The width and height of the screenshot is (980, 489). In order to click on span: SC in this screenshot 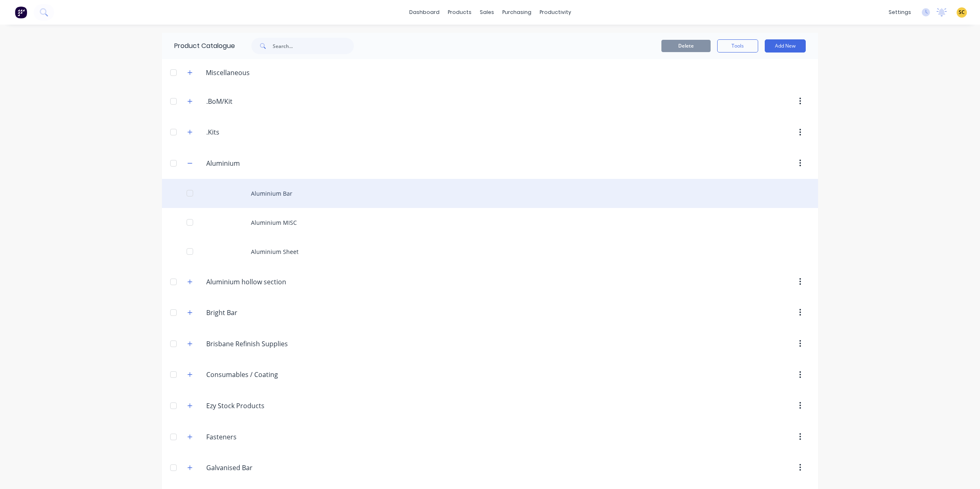, I will do `click(962, 13)`.